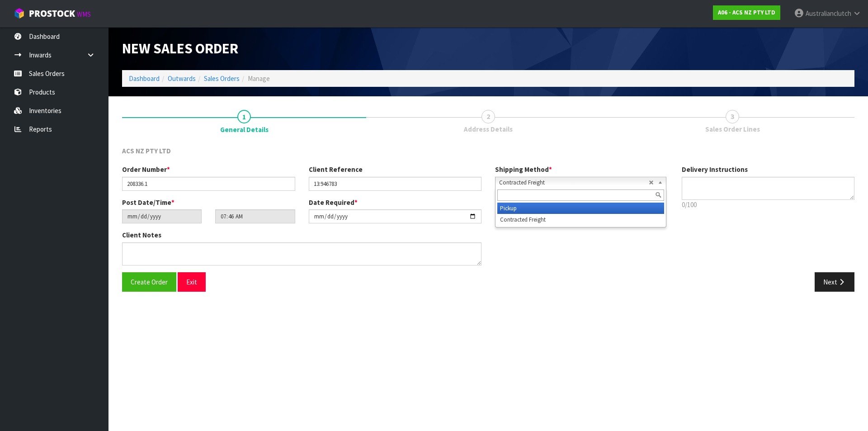 The image size is (868, 431). I want to click on label: Post Date/Time, so click(148, 202).